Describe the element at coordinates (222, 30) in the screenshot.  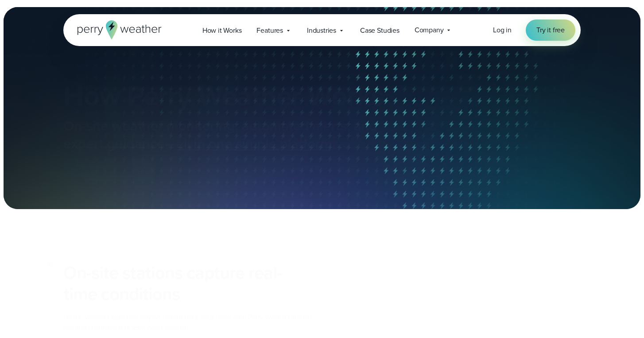
I see `span: How it Works` at that location.